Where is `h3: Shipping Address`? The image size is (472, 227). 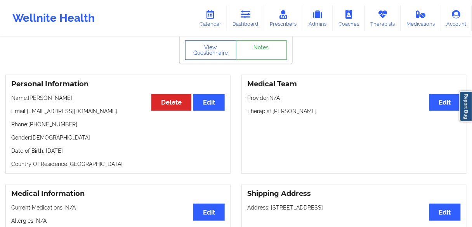 h3: Shipping Address is located at coordinates (354, 193).